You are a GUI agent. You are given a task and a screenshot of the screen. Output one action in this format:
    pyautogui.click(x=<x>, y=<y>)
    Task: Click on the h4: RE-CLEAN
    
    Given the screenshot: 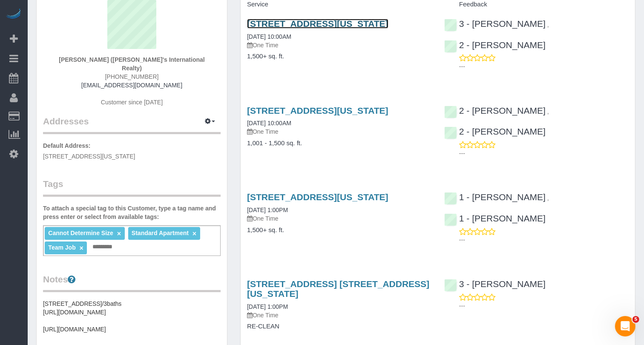 What is the action you would take?
    pyautogui.click(x=339, y=326)
    